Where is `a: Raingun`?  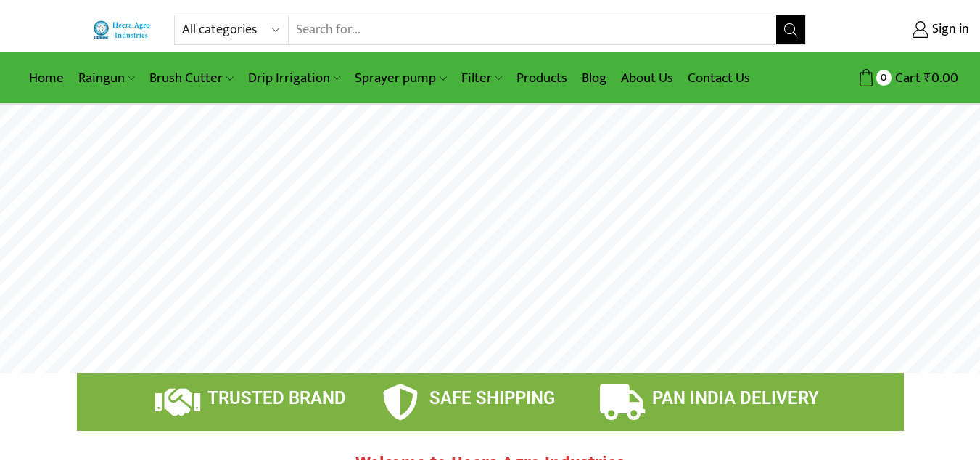
a: Raingun is located at coordinates (106, 77).